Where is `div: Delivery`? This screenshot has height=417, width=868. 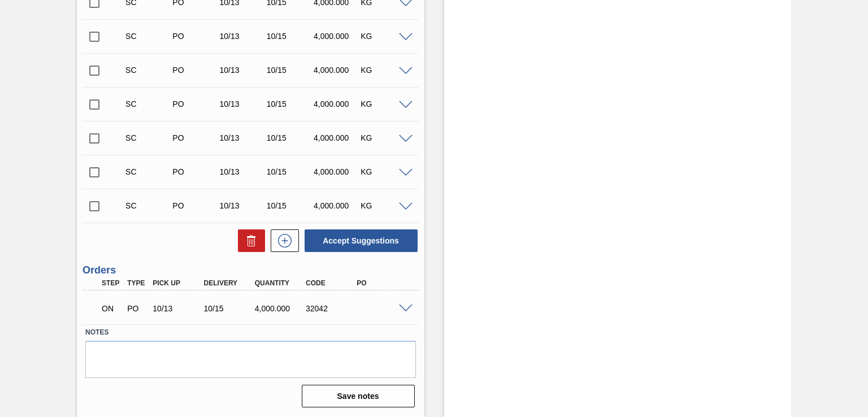
div: Delivery is located at coordinates (229, 283).